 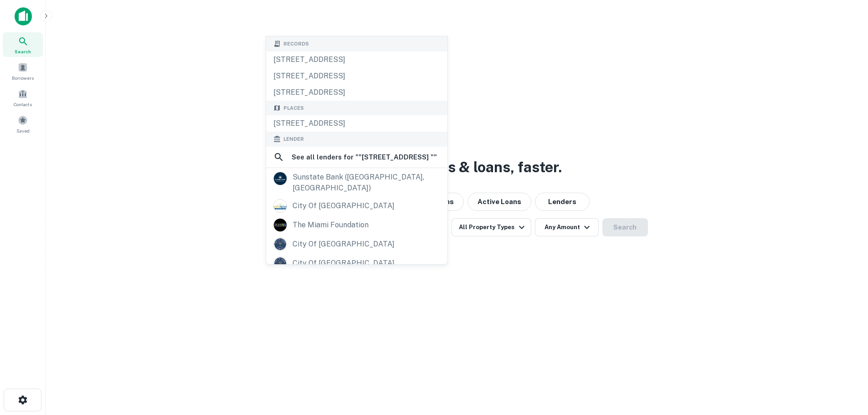 I want to click on div: Saved, so click(x=23, y=124).